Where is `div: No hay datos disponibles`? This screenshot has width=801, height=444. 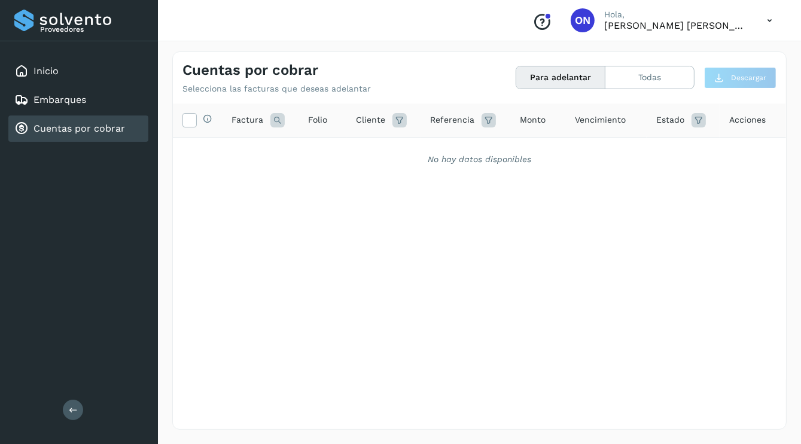
div: No hay datos disponibles is located at coordinates (479, 159).